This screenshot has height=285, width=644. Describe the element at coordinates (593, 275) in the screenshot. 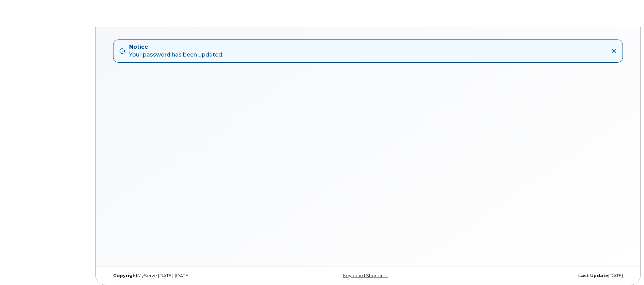

I see `strong: Last Update` at that location.